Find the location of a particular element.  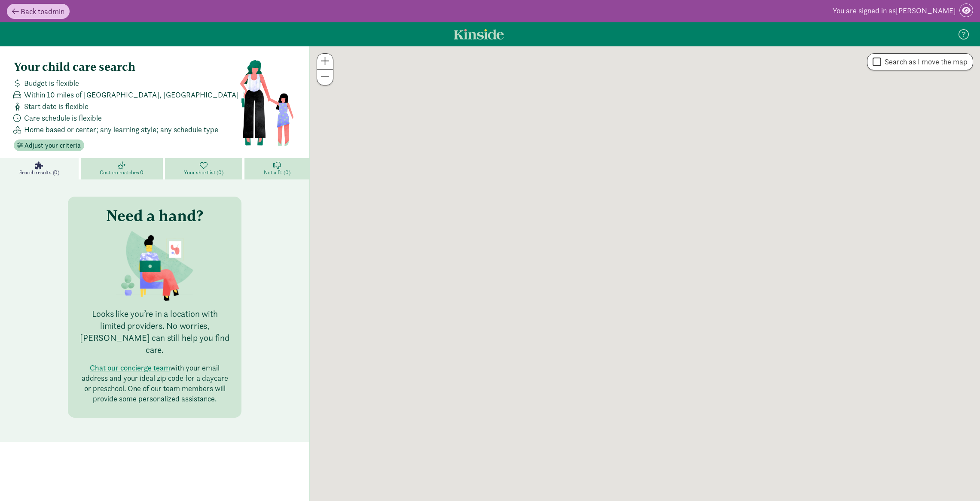

span: Care schedule is flexible is located at coordinates (63, 118).